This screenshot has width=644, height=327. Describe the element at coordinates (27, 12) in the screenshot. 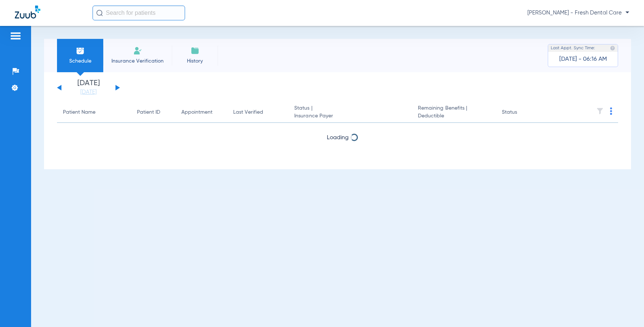

I see `img: Zuub Logo` at that location.